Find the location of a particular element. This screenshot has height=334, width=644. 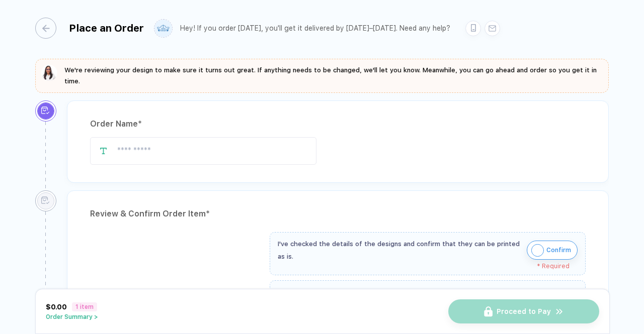

span: We're reviewing your design to make sure it turns out great. If anything needs to be changed, we'... is located at coordinates (331, 76).